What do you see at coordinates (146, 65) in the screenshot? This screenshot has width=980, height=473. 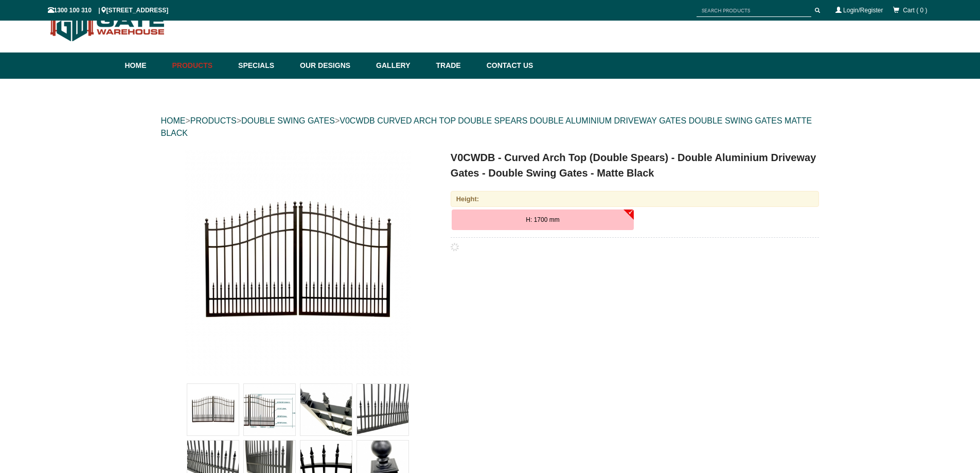 I see `a: Home` at bounding box center [146, 65].